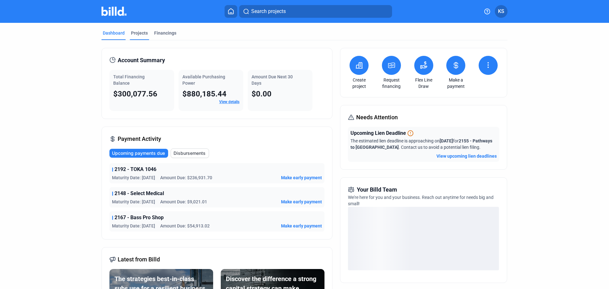 This screenshot has width=609, height=289. I want to click on span: Account Summary, so click(141, 60).